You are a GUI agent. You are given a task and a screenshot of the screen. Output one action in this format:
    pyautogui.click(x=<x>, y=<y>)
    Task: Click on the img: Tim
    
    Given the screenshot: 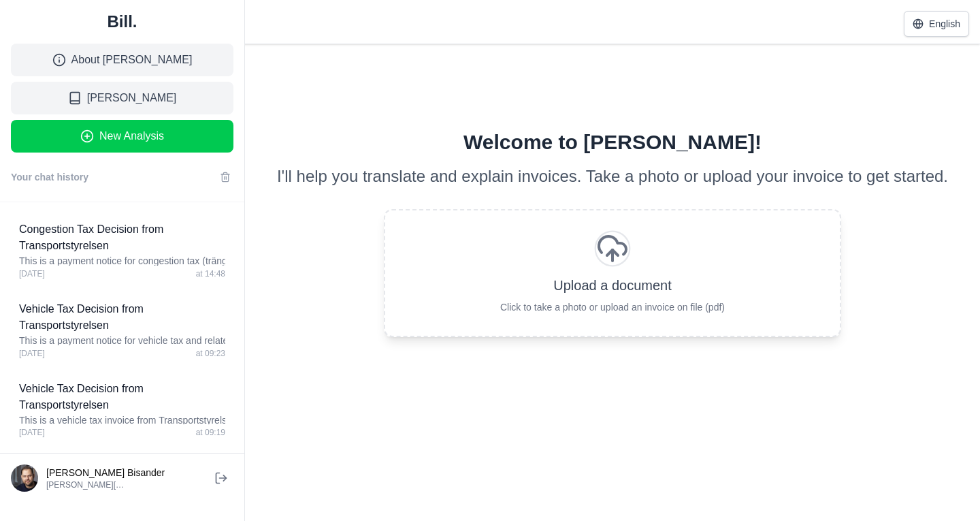 What is the action you would take?
    pyautogui.click(x=25, y=477)
    